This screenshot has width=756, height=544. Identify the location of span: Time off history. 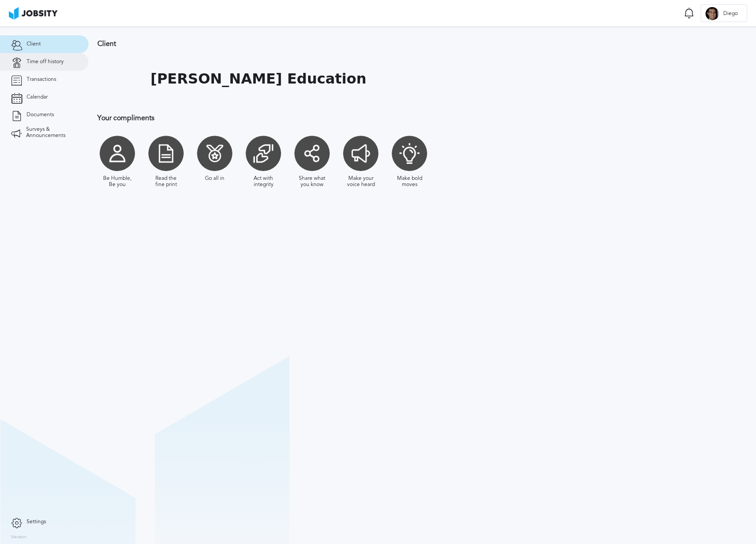
(45, 62).